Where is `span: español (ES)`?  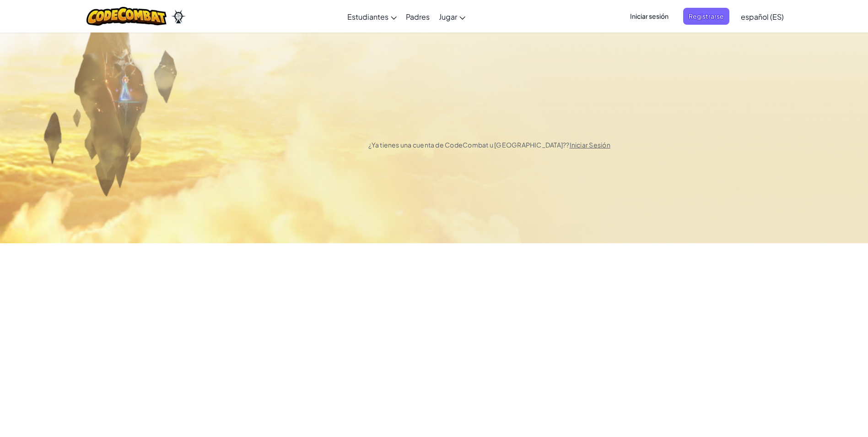
span: español (ES) is located at coordinates (762, 16).